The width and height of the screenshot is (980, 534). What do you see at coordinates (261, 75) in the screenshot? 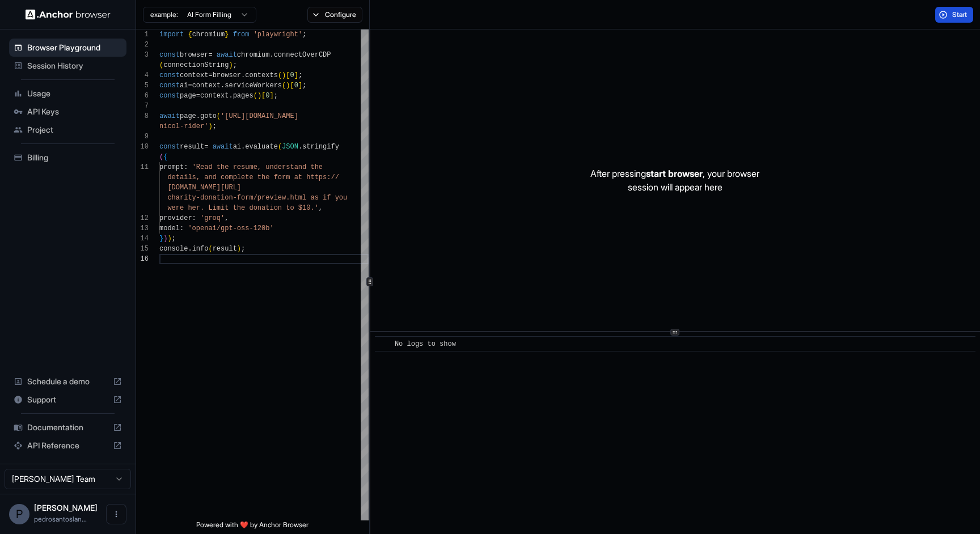
I see `span: contexts` at bounding box center [261, 75].